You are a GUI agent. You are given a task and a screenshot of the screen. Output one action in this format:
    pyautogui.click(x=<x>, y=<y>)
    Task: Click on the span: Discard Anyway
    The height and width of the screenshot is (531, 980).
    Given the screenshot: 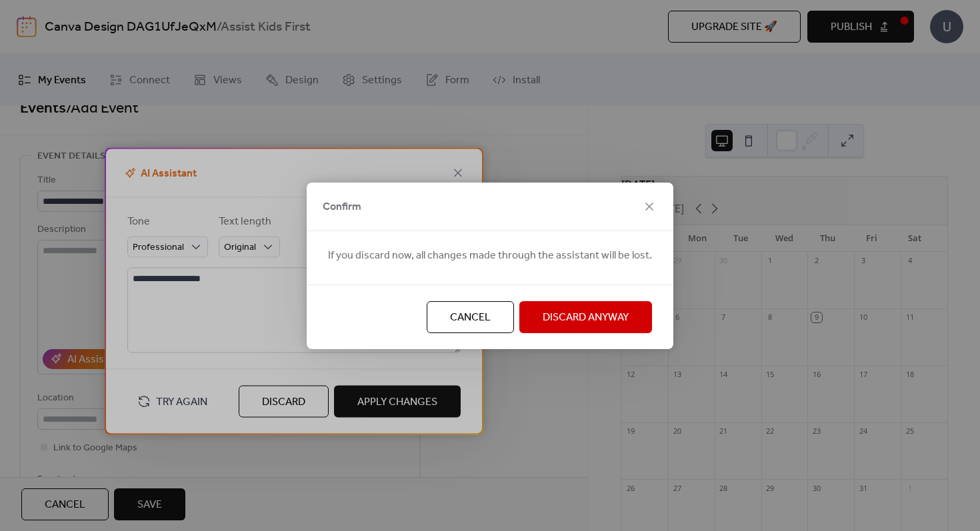 What is the action you would take?
    pyautogui.click(x=586, y=318)
    